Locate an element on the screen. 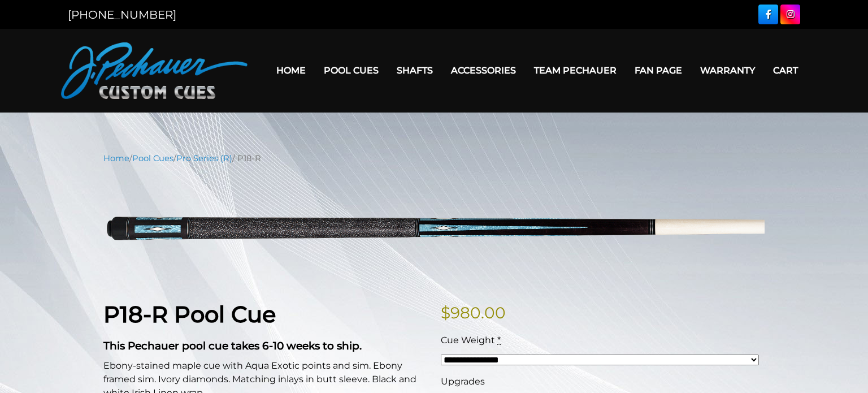 This screenshot has height=393, width=868. a: Shafts is located at coordinates (415, 70).